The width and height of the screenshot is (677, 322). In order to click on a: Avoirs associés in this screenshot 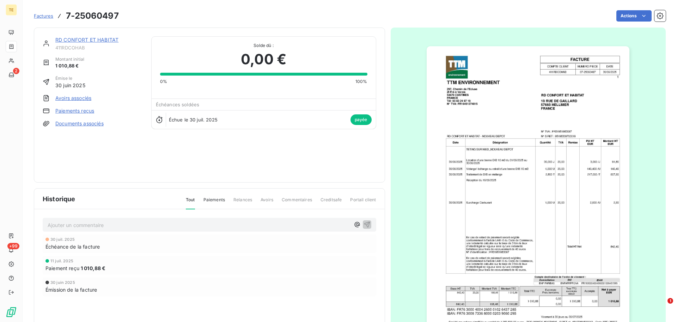, I will do `click(73, 98)`.